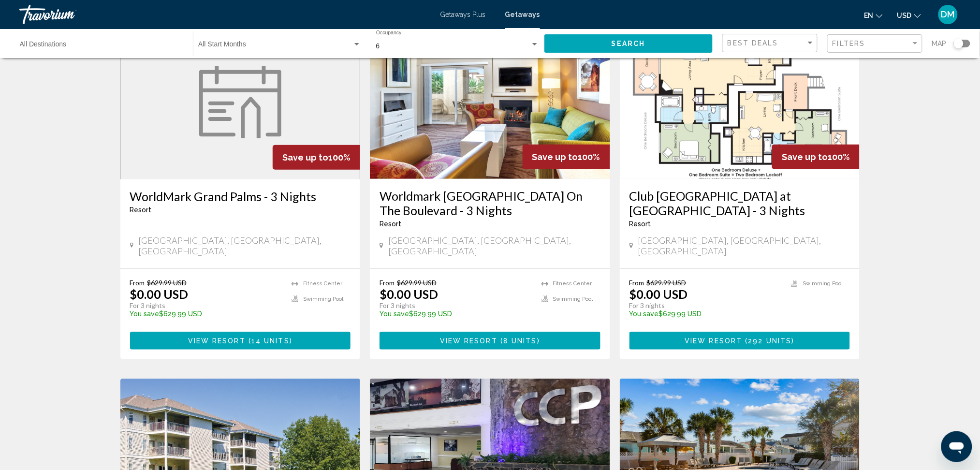 The width and height of the screenshot is (980, 470). I want to click on a: View Resort(292 units), so click(740, 340).